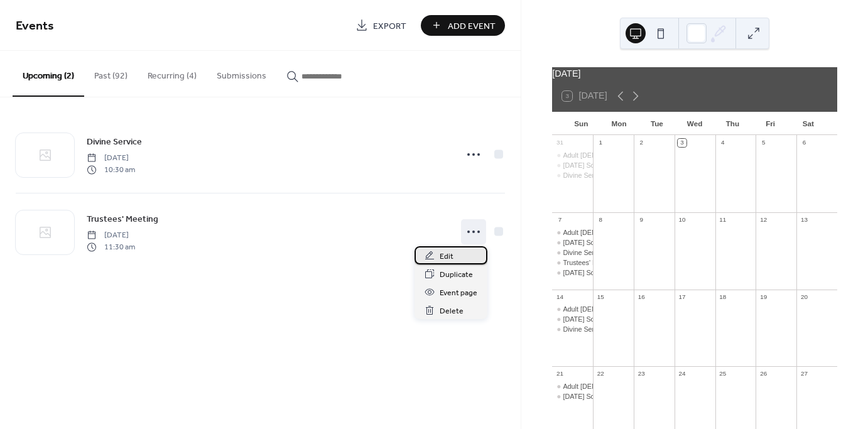  What do you see at coordinates (770, 124) in the screenshot?
I see `div: Fri` at bounding box center [770, 124].